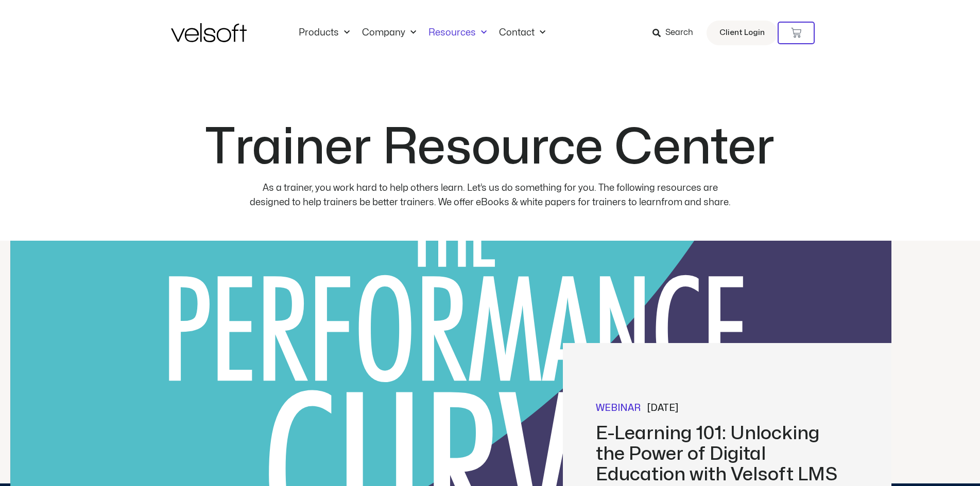  I want to click on span: Client Login, so click(742, 33).